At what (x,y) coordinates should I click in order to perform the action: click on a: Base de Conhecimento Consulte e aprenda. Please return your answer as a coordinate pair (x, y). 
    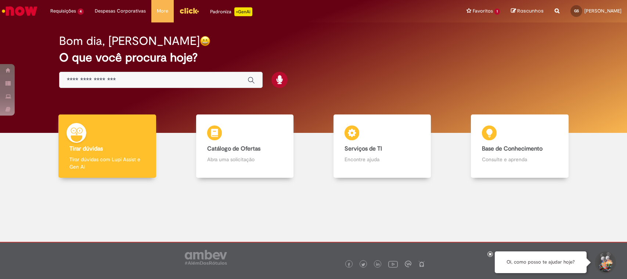
    Looking at the image, I should click on (520, 146).